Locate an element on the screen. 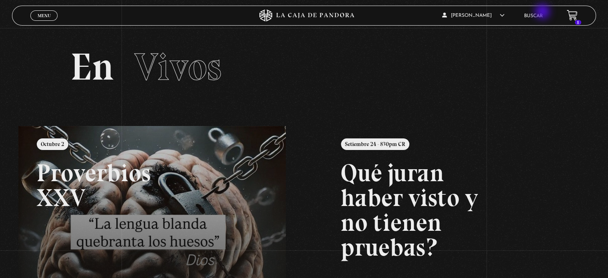  span: Cerrar is located at coordinates (44, 23).